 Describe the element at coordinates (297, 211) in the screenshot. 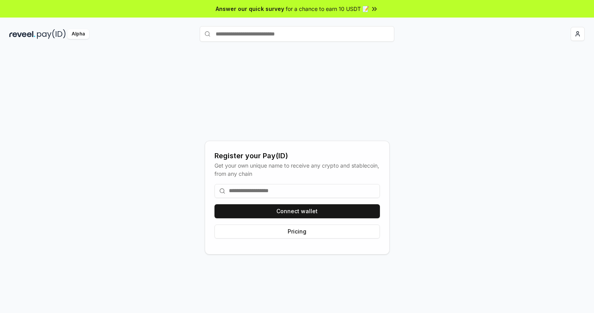

I see `button: Connect wallet` at that location.